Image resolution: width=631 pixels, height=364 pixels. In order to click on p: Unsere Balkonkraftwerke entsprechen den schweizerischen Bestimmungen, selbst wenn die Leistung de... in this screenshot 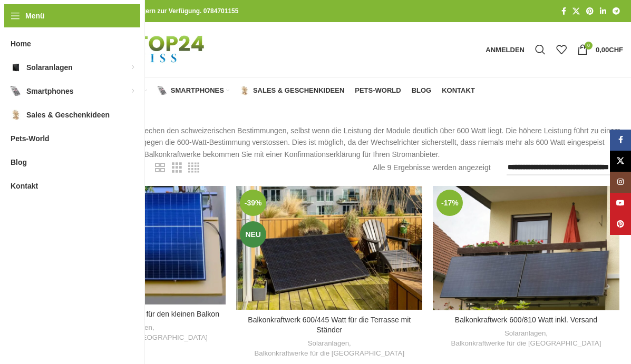, I will do `click(331, 142)`.